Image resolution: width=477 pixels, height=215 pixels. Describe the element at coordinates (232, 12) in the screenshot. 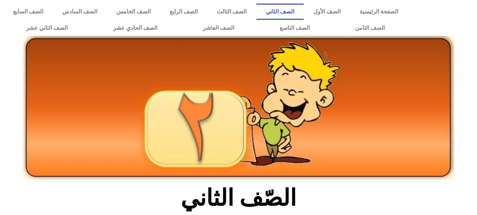

I see `a: الصف الثالث` at that location.